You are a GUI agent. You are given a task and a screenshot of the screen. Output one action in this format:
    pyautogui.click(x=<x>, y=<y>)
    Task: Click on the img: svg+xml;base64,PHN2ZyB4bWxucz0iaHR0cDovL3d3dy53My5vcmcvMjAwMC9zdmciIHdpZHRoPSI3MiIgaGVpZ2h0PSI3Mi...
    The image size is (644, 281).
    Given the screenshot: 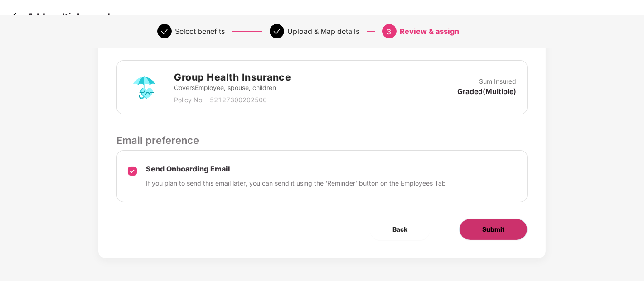 What is the action you would take?
    pyautogui.click(x=144, y=87)
    